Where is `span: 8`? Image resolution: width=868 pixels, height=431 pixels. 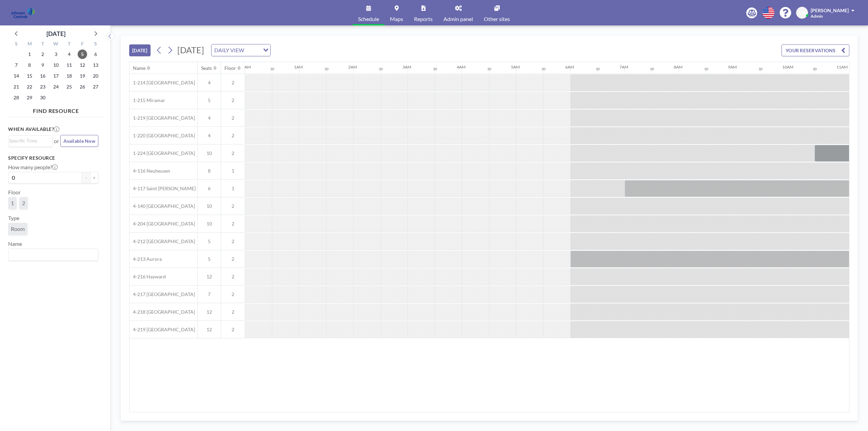
span: 8 is located at coordinates (209, 171).